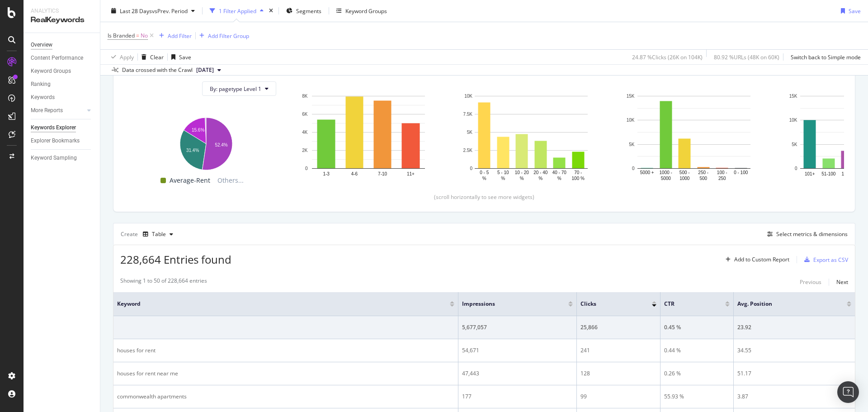  What do you see at coordinates (722, 178) in the screenshot?
I see `text: 250` at bounding box center [722, 178].